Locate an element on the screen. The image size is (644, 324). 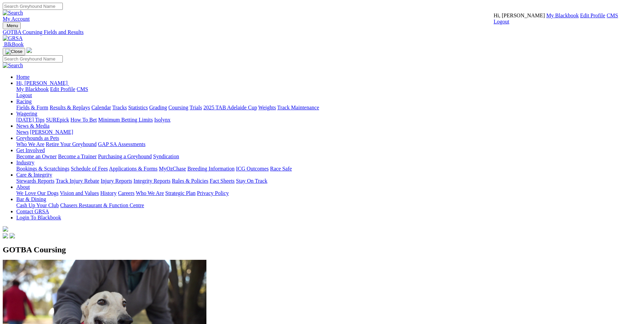
a: Racing is located at coordinates (24, 101).